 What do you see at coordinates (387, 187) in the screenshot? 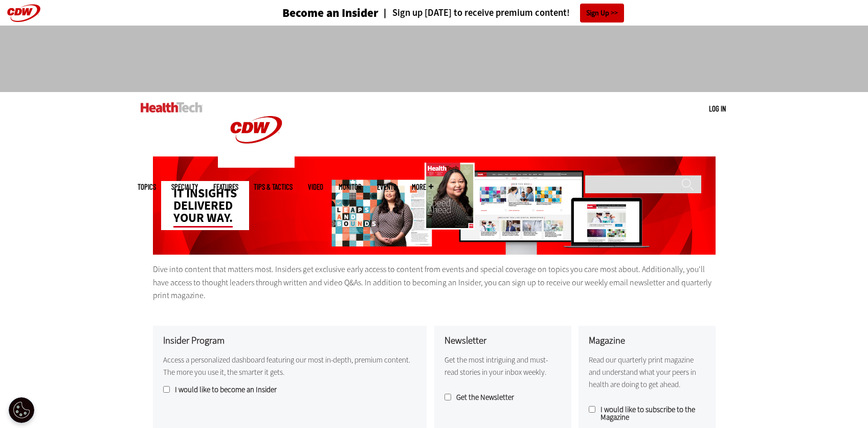
I see `a: Events` at bounding box center [387, 187].